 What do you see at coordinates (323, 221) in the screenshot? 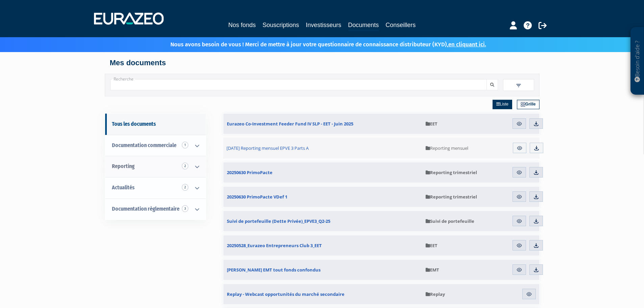
I see `a: Suivi de portefeuille (Dette Privée)_EPVE3_Q2-25` at bounding box center [323, 221].